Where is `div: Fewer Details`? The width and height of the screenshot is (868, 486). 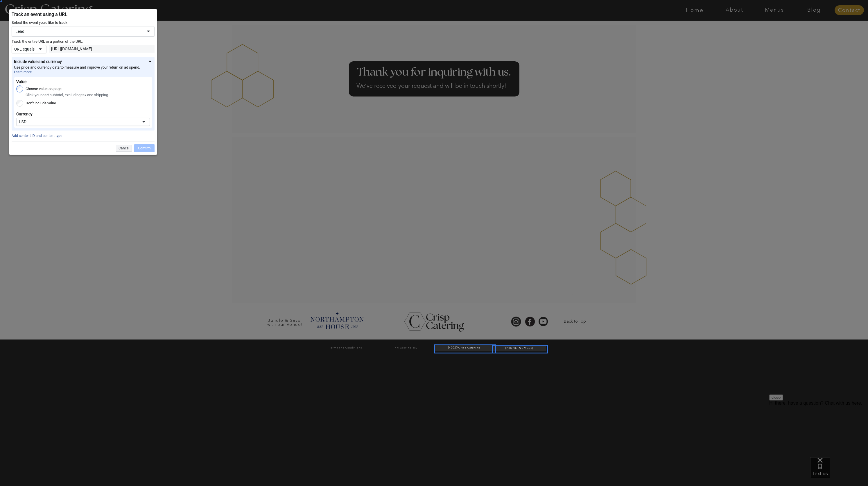 div: Fewer Details is located at coordinates (150, 62).